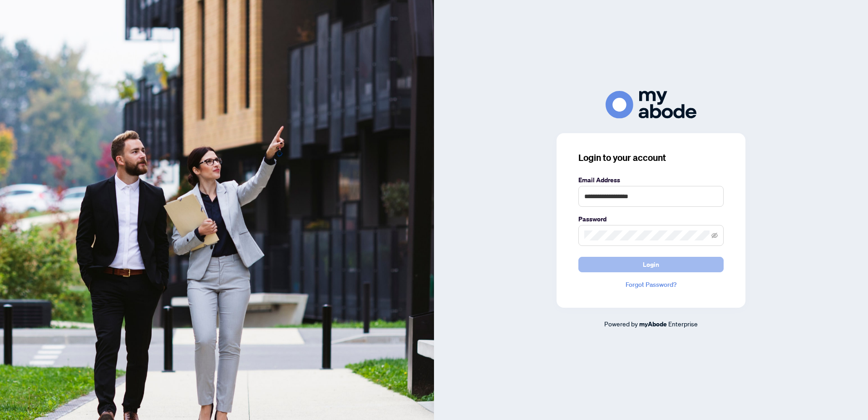 The width and height of the screenshot is (868, 420). Describe the element at coordinates (652, 180) in the screenshot. I see `label: Email Address` at that location.